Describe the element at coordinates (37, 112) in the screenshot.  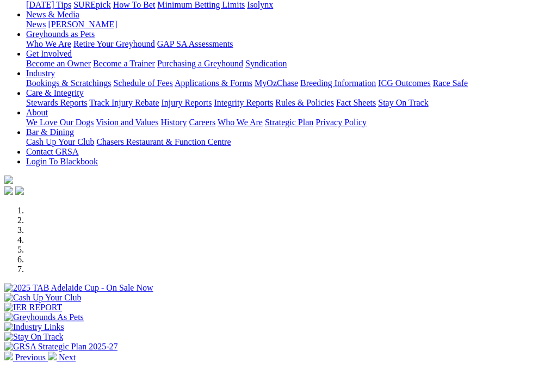
I see `a: About` at that location.